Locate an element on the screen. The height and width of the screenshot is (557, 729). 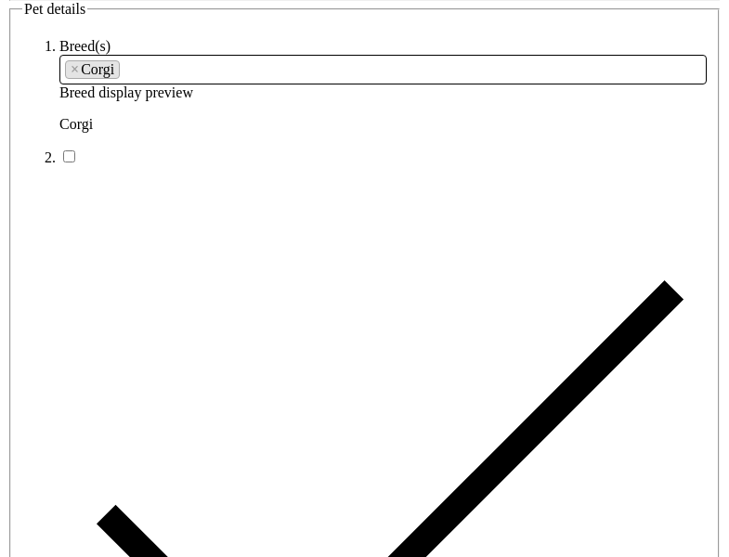
li: Corgi is located at coordinates (92, 70).